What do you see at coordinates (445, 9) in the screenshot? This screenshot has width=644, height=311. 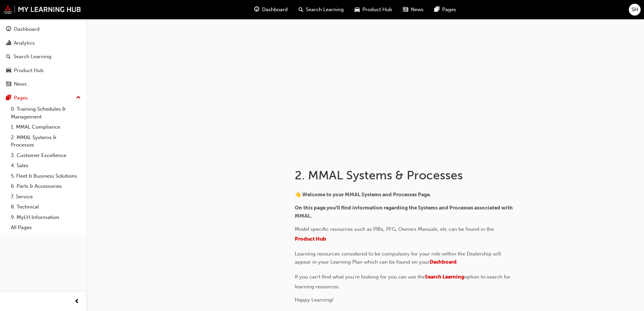 I see `a: pages-iconPages` at bounding box center [445, 9].